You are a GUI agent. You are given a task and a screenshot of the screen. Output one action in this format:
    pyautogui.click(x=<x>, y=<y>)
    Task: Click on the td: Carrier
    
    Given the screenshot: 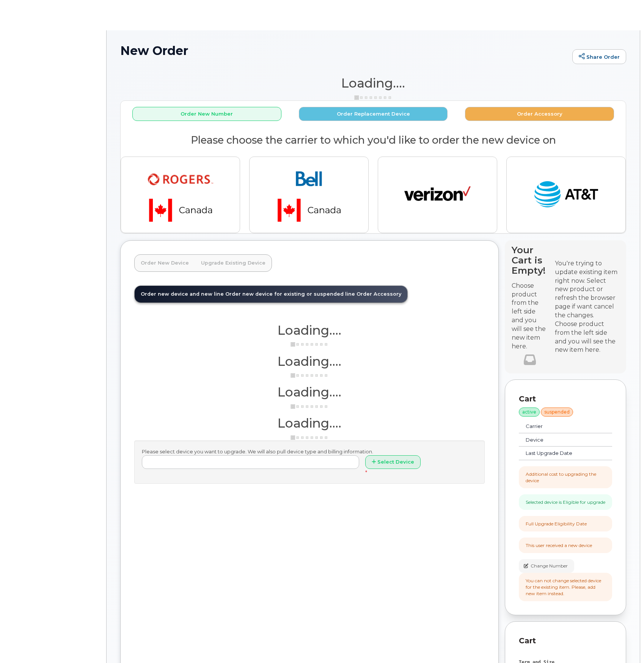 What is the action you would take?
    pyautogui.click(x=556, y=427)
    